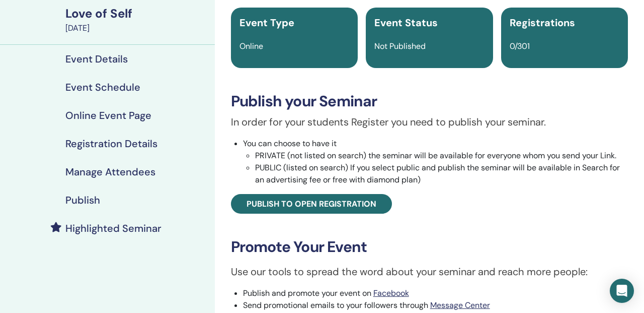  Describe the element at coordinates (83, 200) in the screenshot. I see `h4: Publish` at that location.